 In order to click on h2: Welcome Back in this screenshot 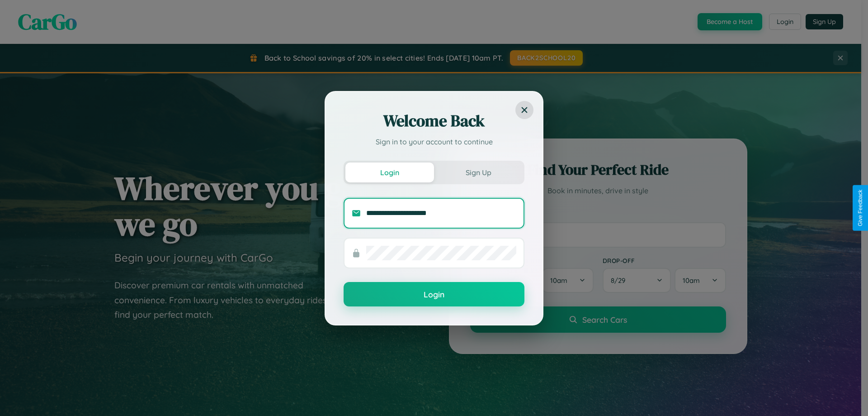, I will do `click(434, 121)`.